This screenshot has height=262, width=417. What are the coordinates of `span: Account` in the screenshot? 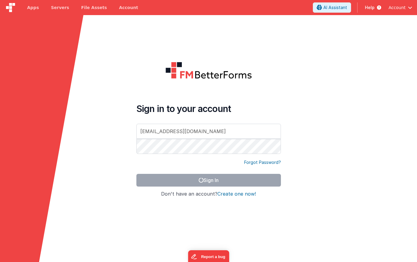 It's located at (397, 8).